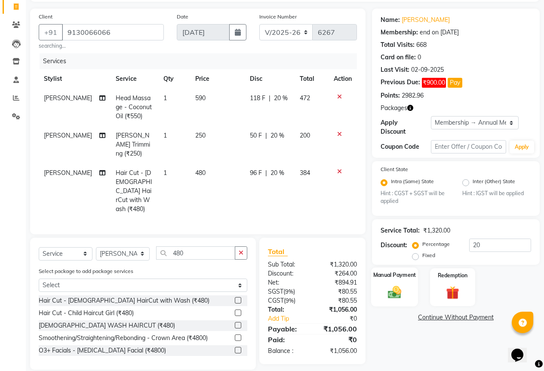 This screenshot has height=371, width=544. I want to click on div: Net:, so click(287, 283).